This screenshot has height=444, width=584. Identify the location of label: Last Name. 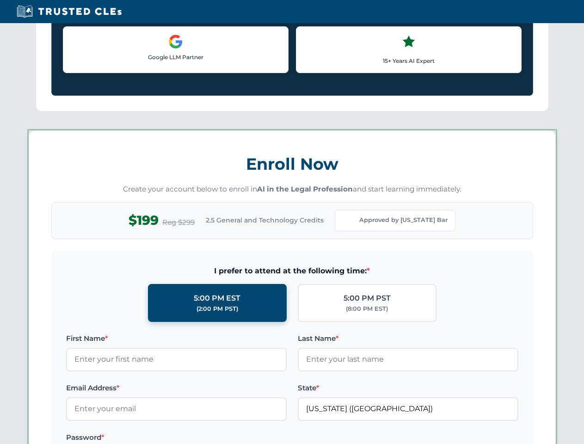
(408, 339).